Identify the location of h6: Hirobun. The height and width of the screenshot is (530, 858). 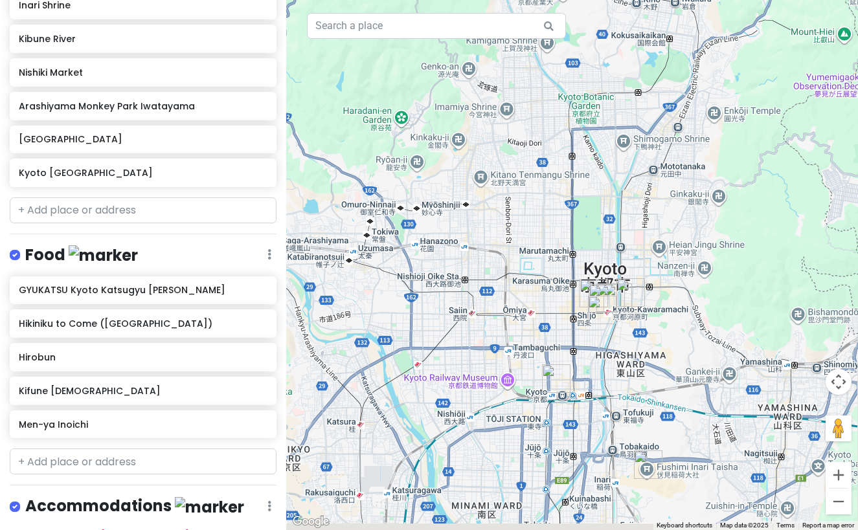
(142, 357).